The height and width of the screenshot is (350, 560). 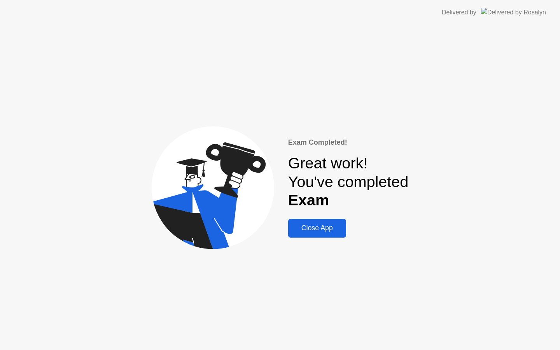 I want to click on div: Close App, so click(x=317, y=228).